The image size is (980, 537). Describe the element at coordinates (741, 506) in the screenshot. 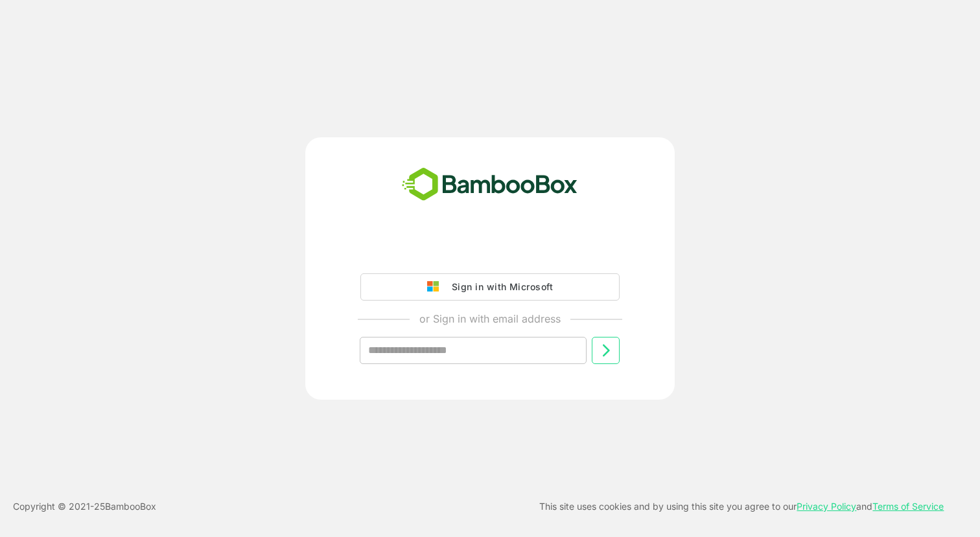

I see `p: This site uses cookies and by using this site you agree to our and` at that location.